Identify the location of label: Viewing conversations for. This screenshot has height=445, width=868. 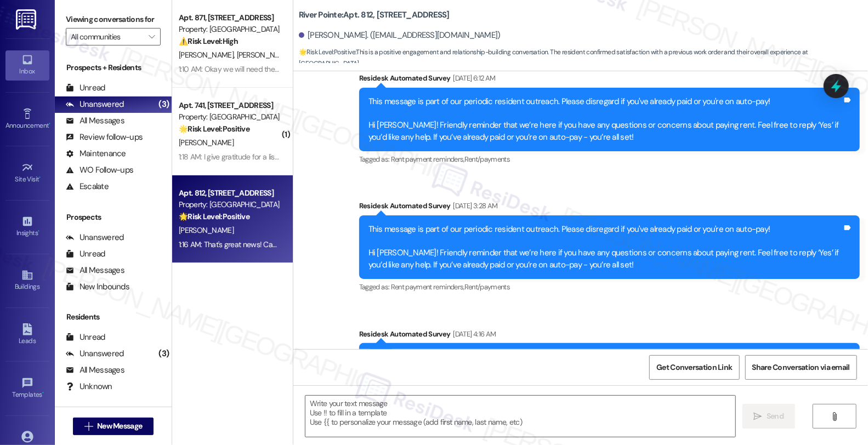
(113, 19).